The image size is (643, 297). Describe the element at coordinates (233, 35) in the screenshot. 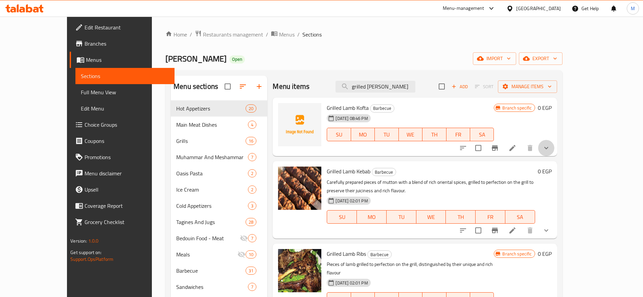

I see `span: Restaurants management` at that location.